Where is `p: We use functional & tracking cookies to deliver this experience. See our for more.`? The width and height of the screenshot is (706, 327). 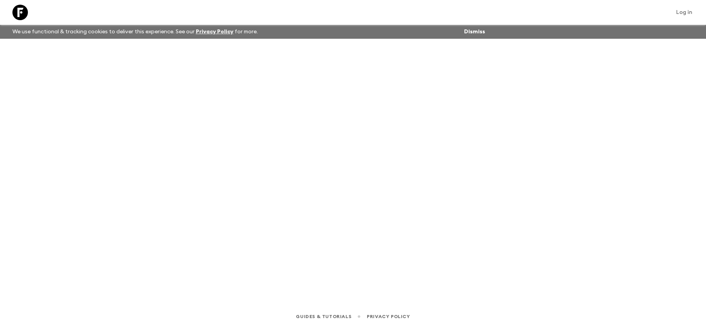 p: We use functional & tracking cookies to deliver this experience. See our for more. is located at coordinates (135, 32).